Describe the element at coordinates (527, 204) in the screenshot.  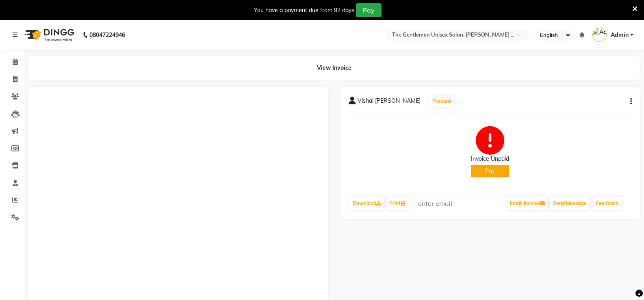
I see `button: Email Invoice` at that location.